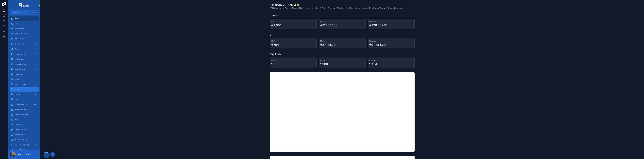 Image resolution: width=644 pixels, height=159 pixels. Describe the element at coordinates (37, 12) in the screenshot. I see `span: K` at that location.